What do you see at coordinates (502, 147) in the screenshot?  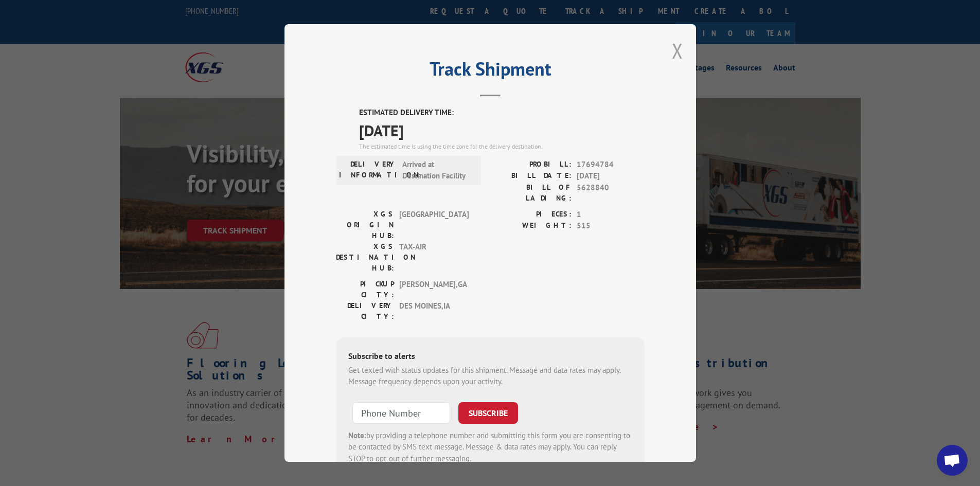 I see `div: The estimated time is using the time zone for the delivery destination.` at bounding box center [502, 147].